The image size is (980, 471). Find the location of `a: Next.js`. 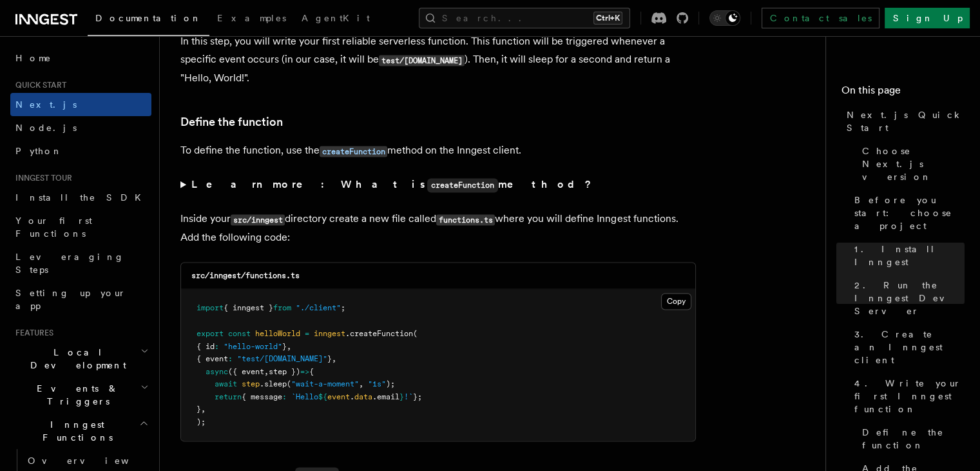

a: Next.js is located at coordinates (81, 105).